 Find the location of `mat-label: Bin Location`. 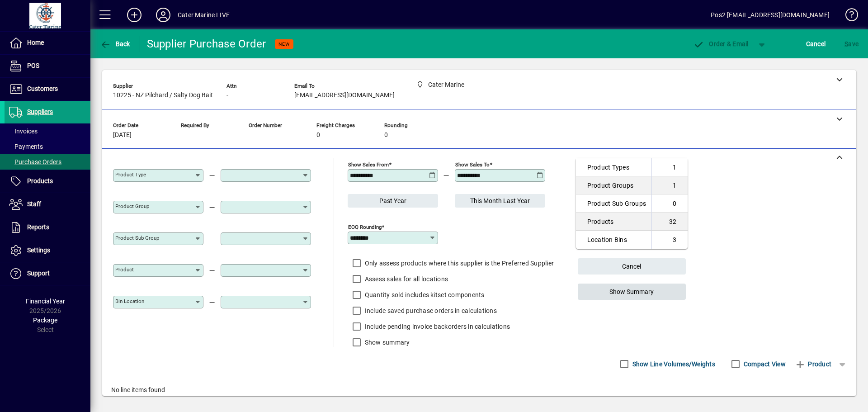

mat-label: Bin Location is located at coordinates (130, 301).